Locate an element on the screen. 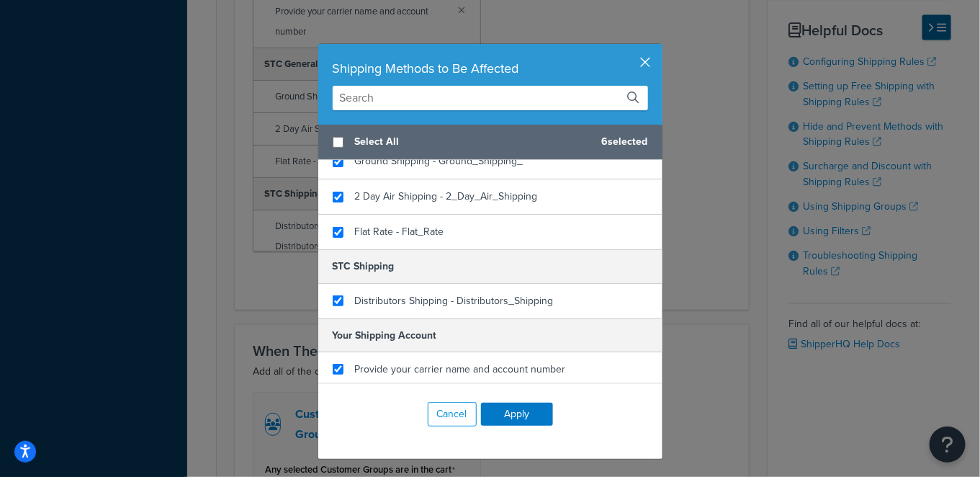 This screenshot has height=477, width=980. span: Select All is located at coordinates (472, 142).